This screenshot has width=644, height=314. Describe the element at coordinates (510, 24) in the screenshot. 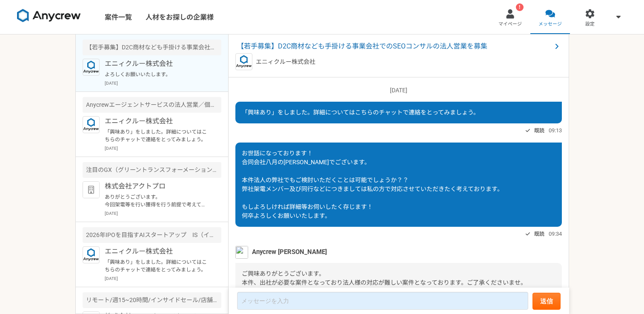

I see `span: マイページ` at that location.